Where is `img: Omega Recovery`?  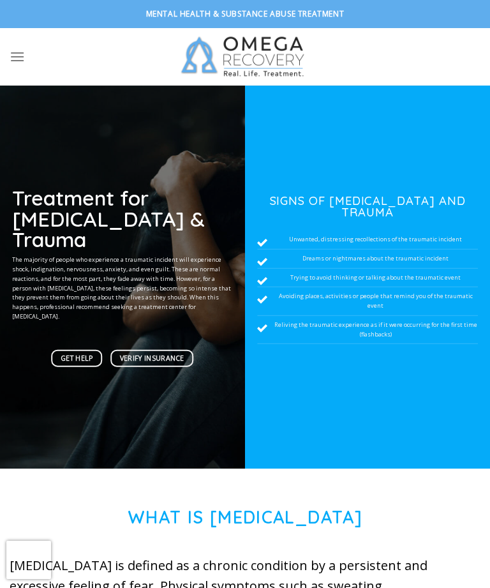 img: Omega Recovery is located at coordinates (245, 57).